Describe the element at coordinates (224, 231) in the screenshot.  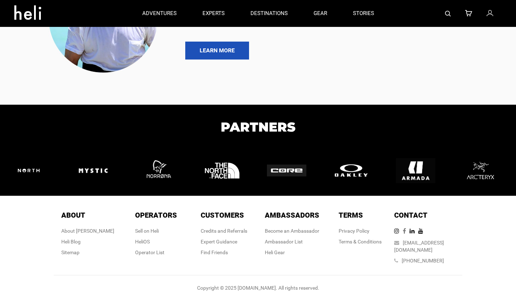
I see `a: Credits and Referrals` at that location.